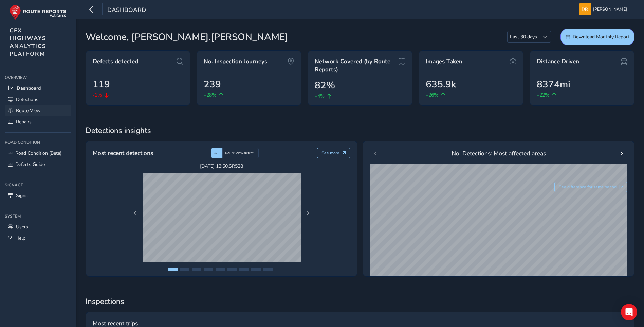 This screenshot has width=644, height=327. Describe the element at coordinates (27, 99) in the screenshot. I see `span: Detections` at that location.